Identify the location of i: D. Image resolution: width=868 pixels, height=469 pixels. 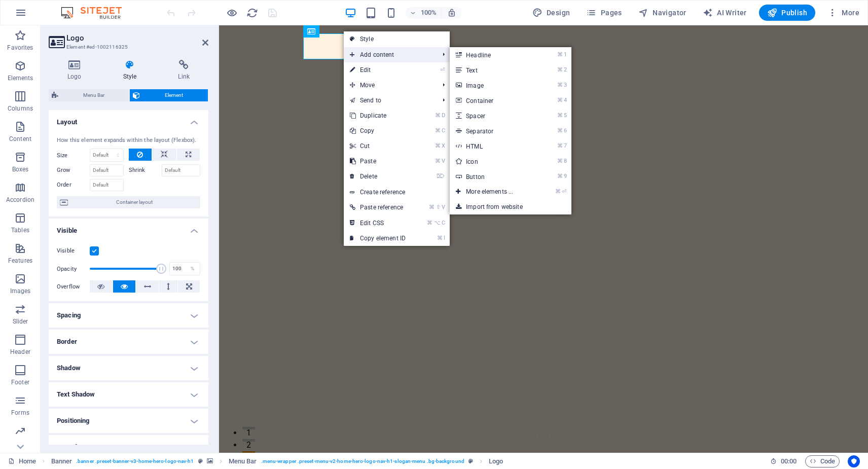
(442, 115).